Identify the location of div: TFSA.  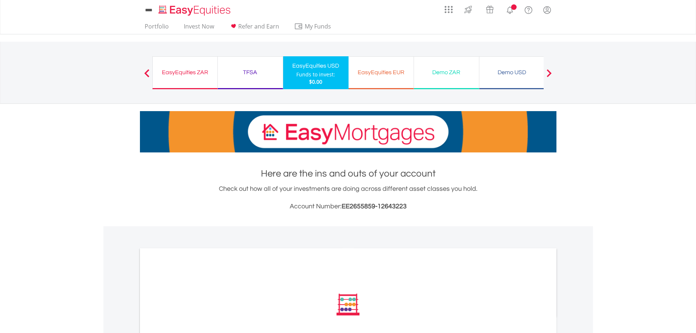
(250, 72).